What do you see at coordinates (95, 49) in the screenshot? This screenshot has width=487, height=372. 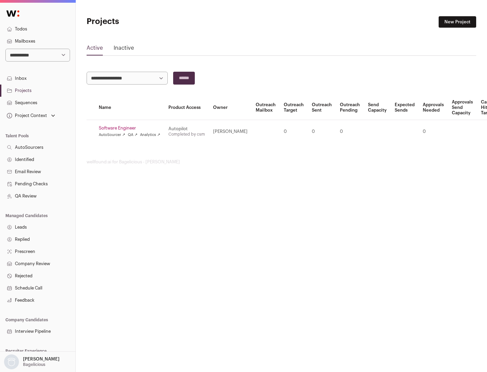 I see `a: Active` at bounding box center [95, 49].